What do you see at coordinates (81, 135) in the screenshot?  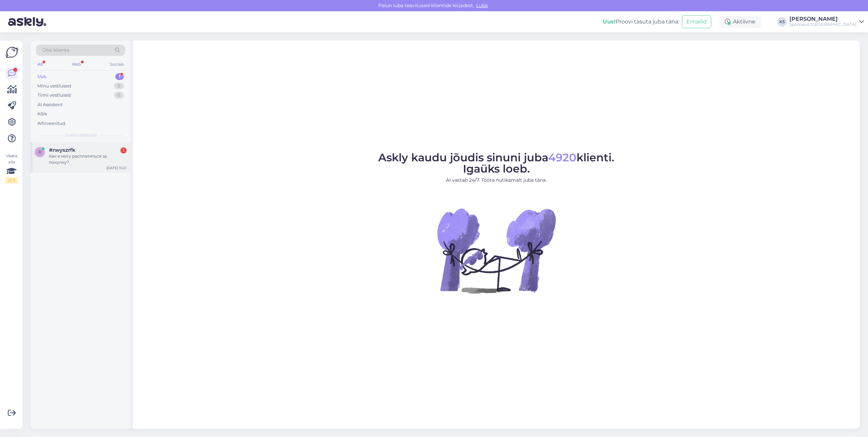 I see `span: Uued vestlused` at bounding box center [81, 135].